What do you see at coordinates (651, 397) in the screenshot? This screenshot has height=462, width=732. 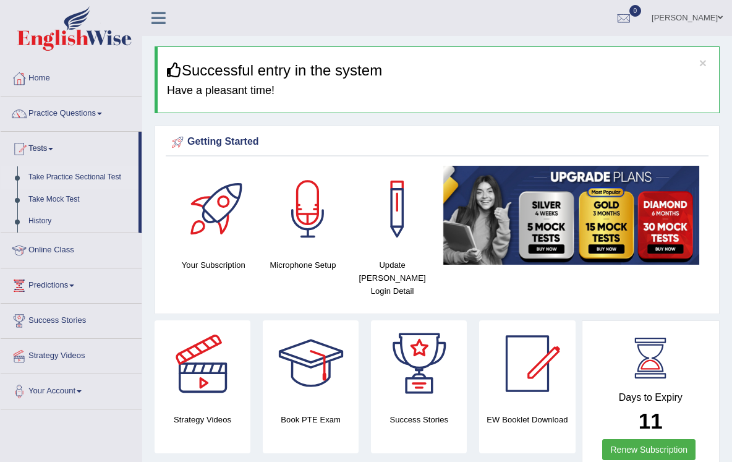 I see `h4: Days to Expiry` at bounding box center [651, 397].